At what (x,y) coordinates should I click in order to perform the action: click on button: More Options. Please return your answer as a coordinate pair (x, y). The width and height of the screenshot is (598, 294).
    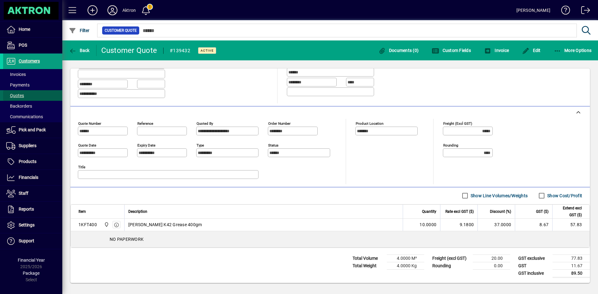
    Looking at the image, I should click on (573, 50).